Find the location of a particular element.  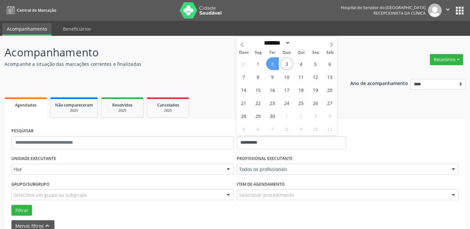

span: Setembro 15, 2025 is located at coordinates (258, 90).